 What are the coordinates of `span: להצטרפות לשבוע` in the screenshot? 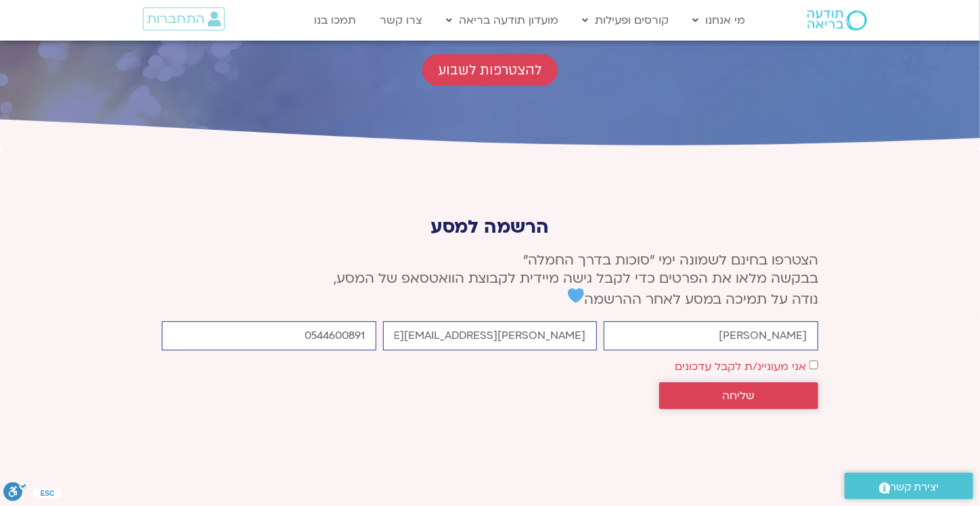 It's located at (490, 70).